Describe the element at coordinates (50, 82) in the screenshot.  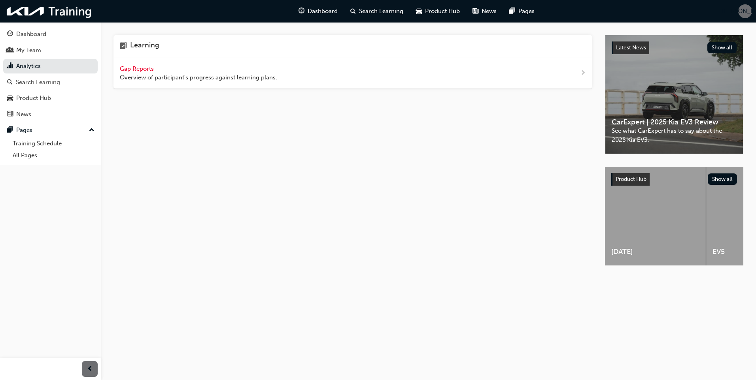
I see `a: Search Learning` at that location.